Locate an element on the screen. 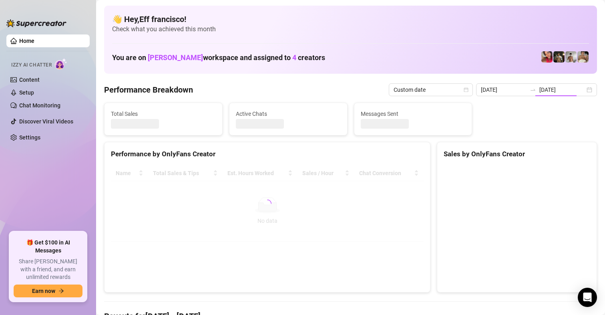  div: Performance by OnlyFans Creator is located at coordinates (267, 154).